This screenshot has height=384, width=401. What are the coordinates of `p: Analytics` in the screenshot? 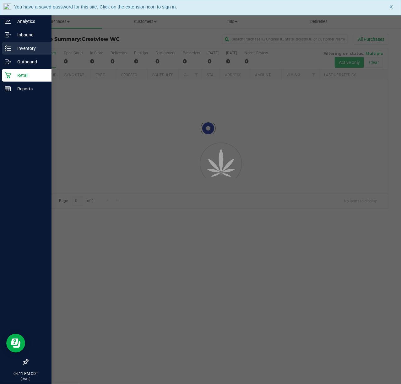 It's located at (30, 21).